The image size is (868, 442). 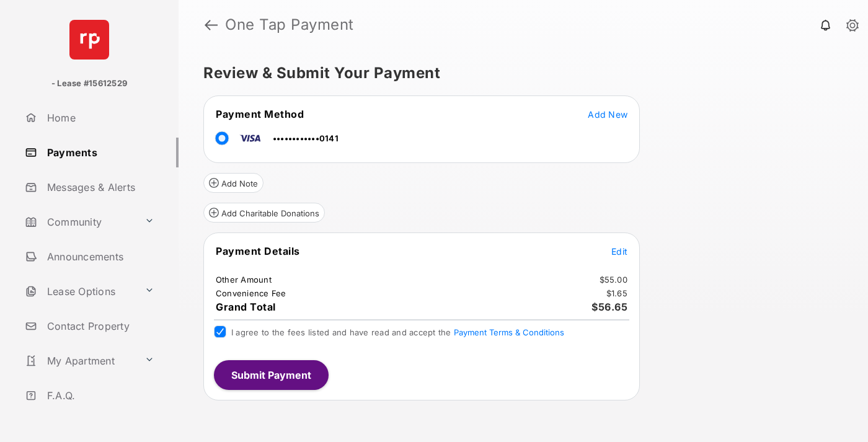 I want to click on button: Add Note, so click(x=233, y=182).